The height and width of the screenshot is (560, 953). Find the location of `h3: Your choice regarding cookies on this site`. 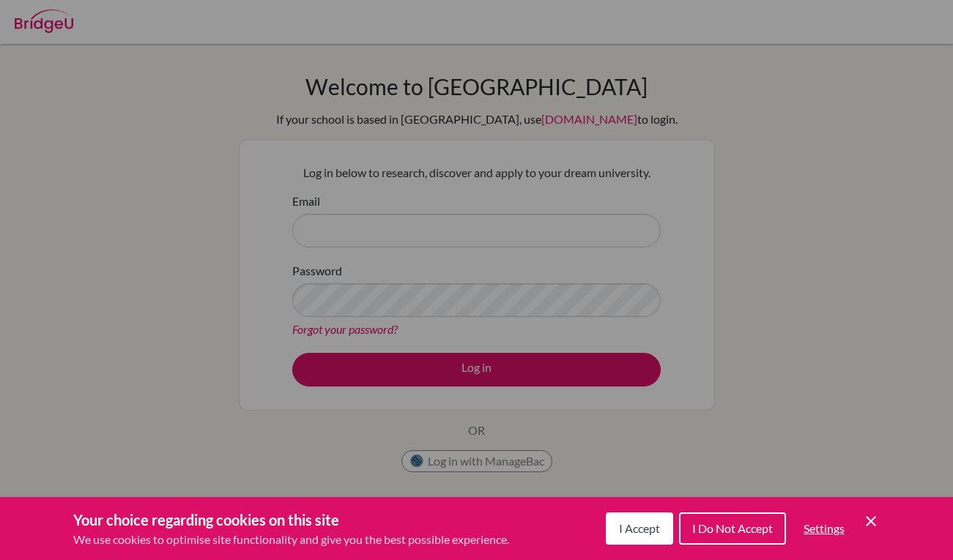

h3: Your choice regarding cookies on this site is located at coordinates (291, 520).